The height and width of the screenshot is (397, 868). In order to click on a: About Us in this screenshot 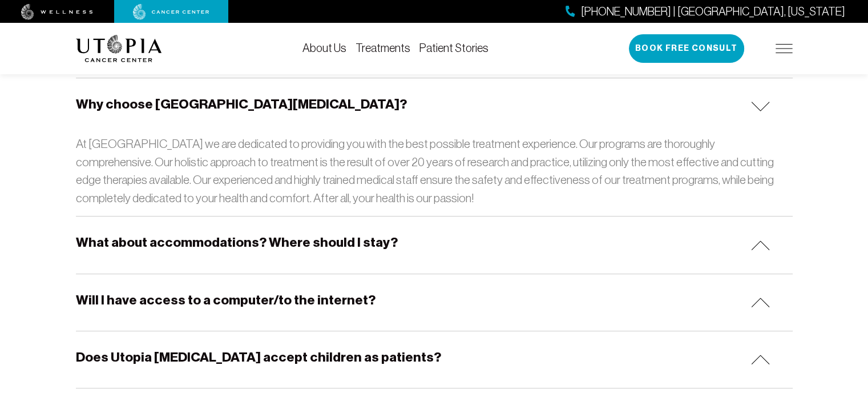, I will do `click(324, 48)`.